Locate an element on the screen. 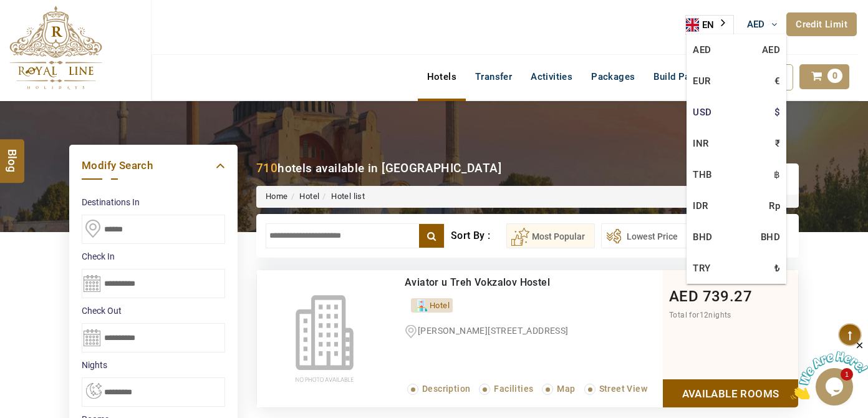 The image size is (868, 418). a: EUR€ is located at coordinates (736, 81).